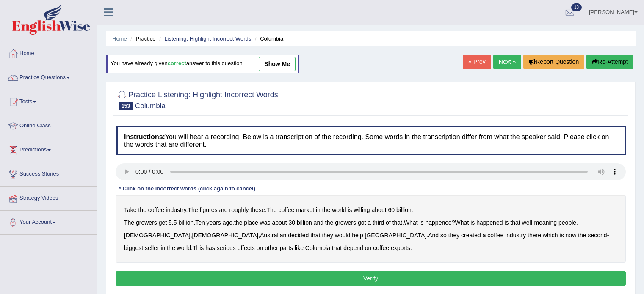 The width and height of the screenshot is (644, 294). I want to click on b: like, so click(299, 248).